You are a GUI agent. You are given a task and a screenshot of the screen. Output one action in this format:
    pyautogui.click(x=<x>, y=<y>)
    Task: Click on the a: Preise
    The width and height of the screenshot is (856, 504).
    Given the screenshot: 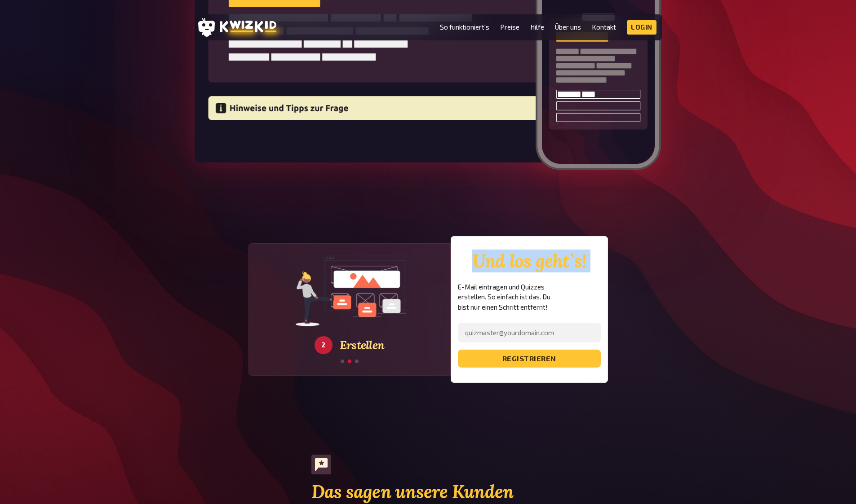 What is the action you would take?
    pyautogui.click(x=510, y=27)
    